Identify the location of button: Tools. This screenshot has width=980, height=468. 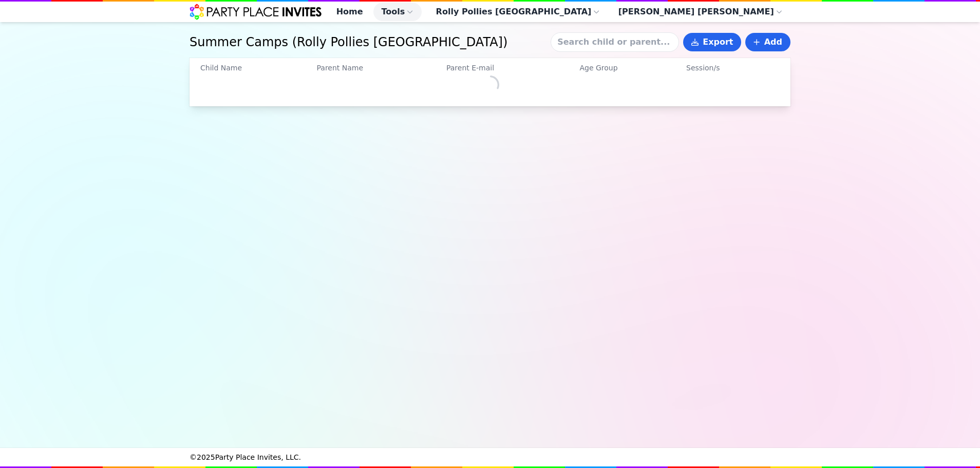
(398, 12).